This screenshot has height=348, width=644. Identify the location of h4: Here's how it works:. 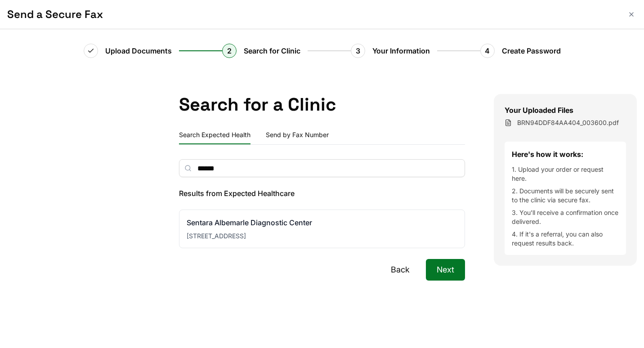
(566, 154).